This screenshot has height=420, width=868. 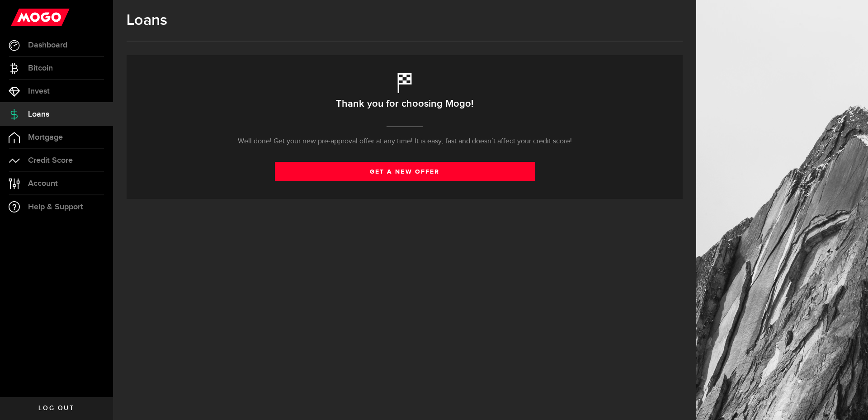 I want to click on a: get a new offer, so click(x=404, y=171).